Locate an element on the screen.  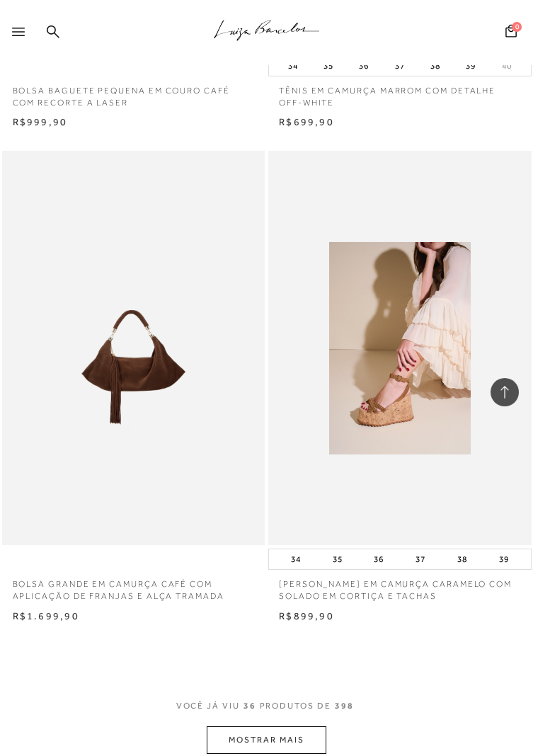
span: R$1.699,90 is located at coordinates (46, 616).